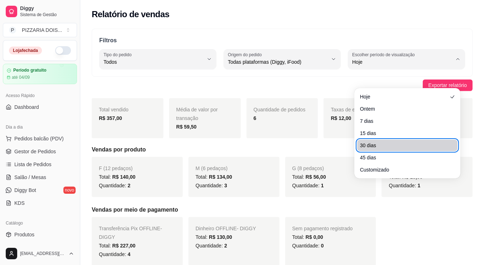 This screenshot has width=484, height=265. Describe the element at coordinates (26, 107) in the screenshot. I see `span: Dashboard` at that location.